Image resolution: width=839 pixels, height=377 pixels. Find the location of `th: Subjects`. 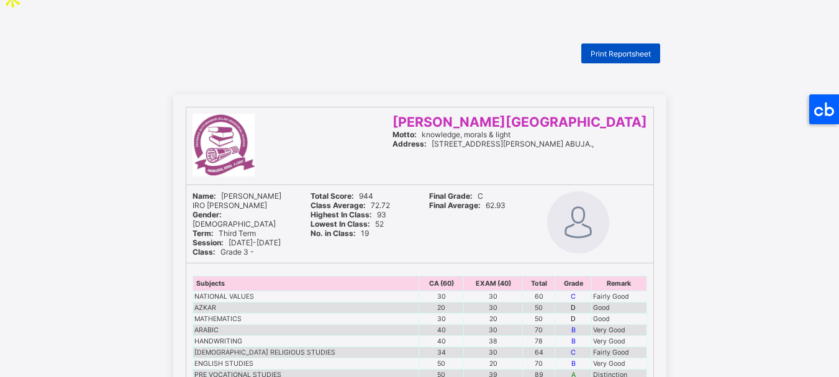

th: Subjects is located at coordinates (306, 283).